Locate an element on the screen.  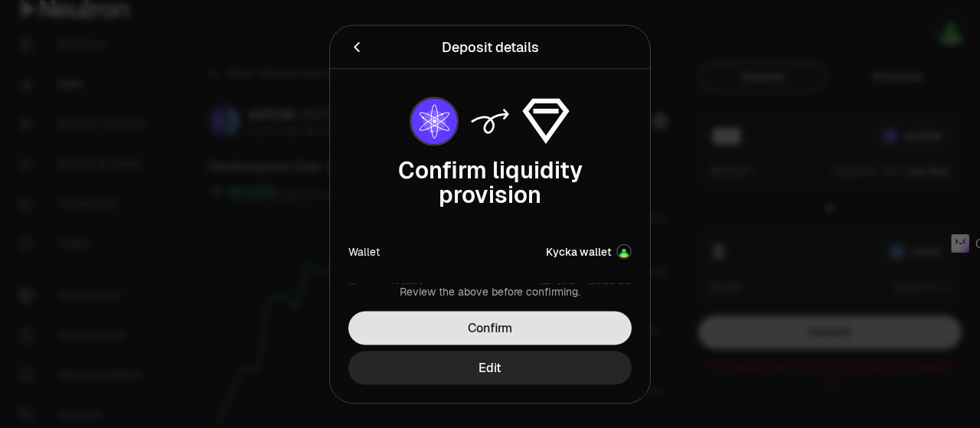
div: Provide dATOM is located at coordinates (385, 286).